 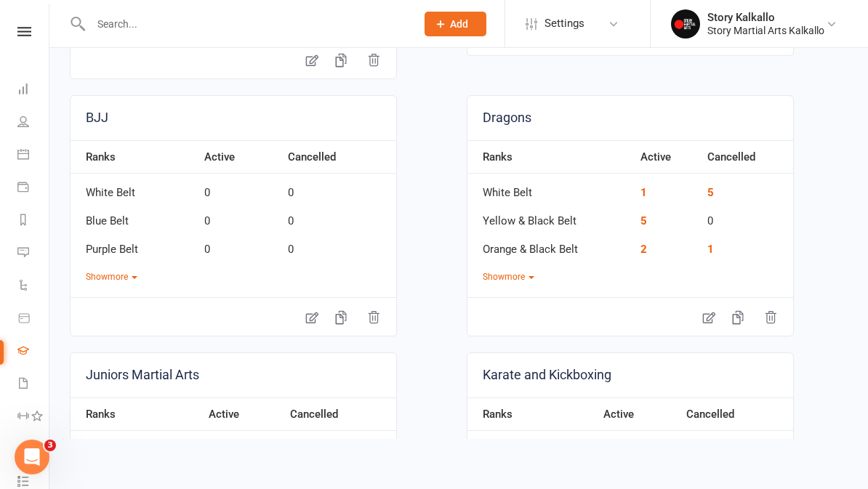 What do you see at coordinates (564, 23) in the screenshot?
I see `span: Settings` at bounding box center [564, 23].